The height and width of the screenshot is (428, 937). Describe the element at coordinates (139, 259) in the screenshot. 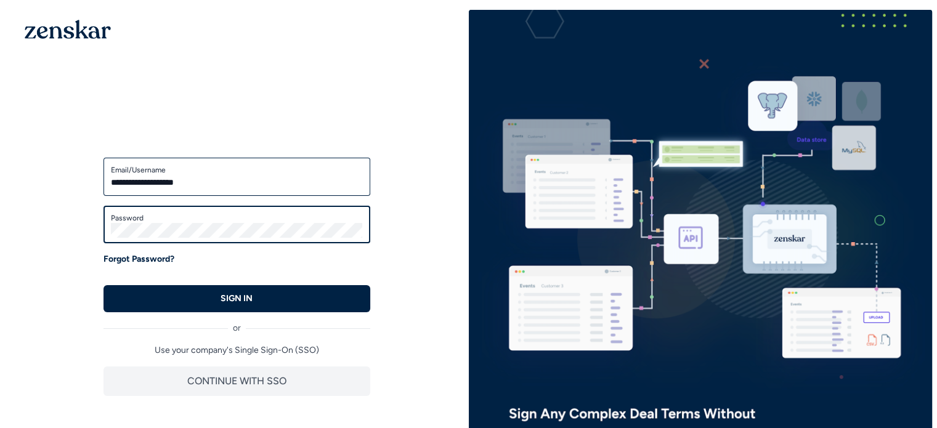

I see `a: Forgot Password?` at that location.